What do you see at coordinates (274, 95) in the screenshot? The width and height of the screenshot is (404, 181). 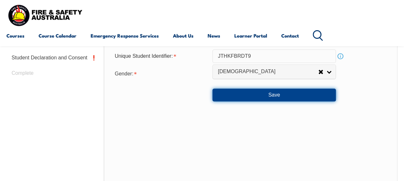 I see `button: Save` at bounding box center [274, 95].